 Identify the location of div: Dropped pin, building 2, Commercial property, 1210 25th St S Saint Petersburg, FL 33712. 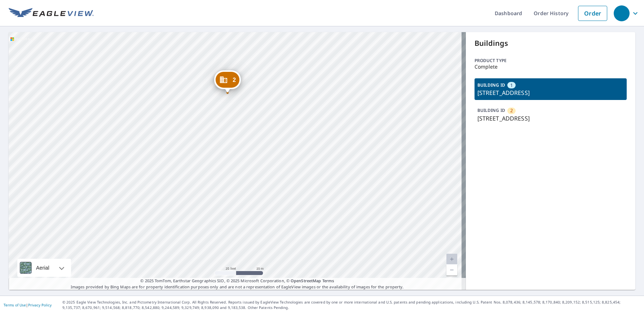
(228, 82).